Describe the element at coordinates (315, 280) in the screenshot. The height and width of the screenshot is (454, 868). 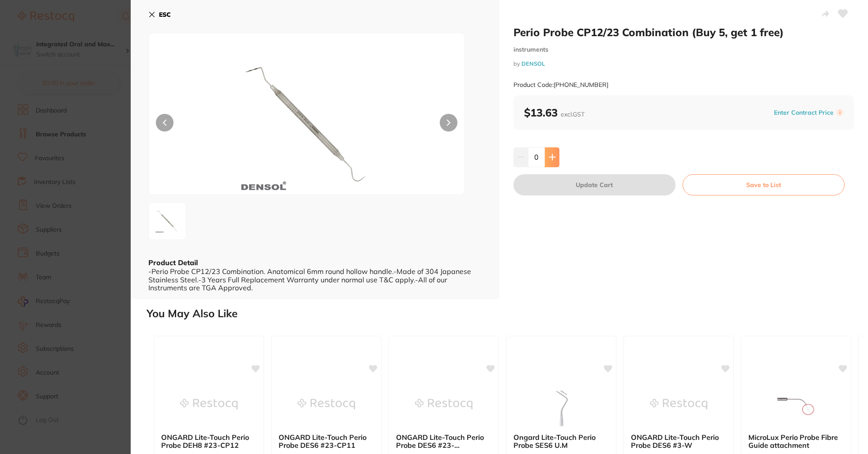
I see `div: -Perio Probe CP12/23 Combination. Anatomical 6mm round hollow handle.-Made of 304 Japanese Stainl...` at that location.